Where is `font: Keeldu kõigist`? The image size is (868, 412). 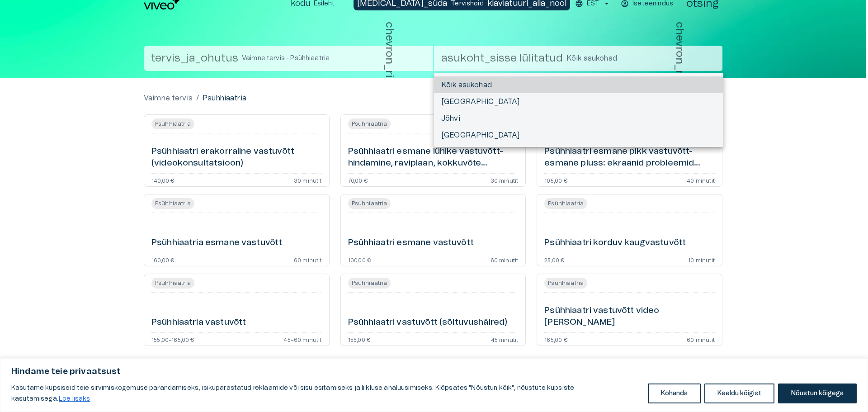 font: Keeldu kõigist is located at coordinates (740, 394).